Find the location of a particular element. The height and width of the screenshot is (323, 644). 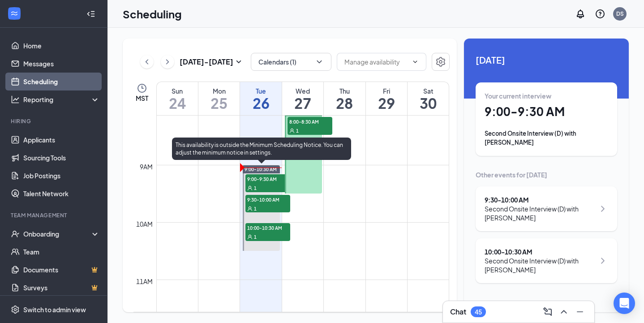

svg: ComposeMessage is located at coordinates (548, 312).